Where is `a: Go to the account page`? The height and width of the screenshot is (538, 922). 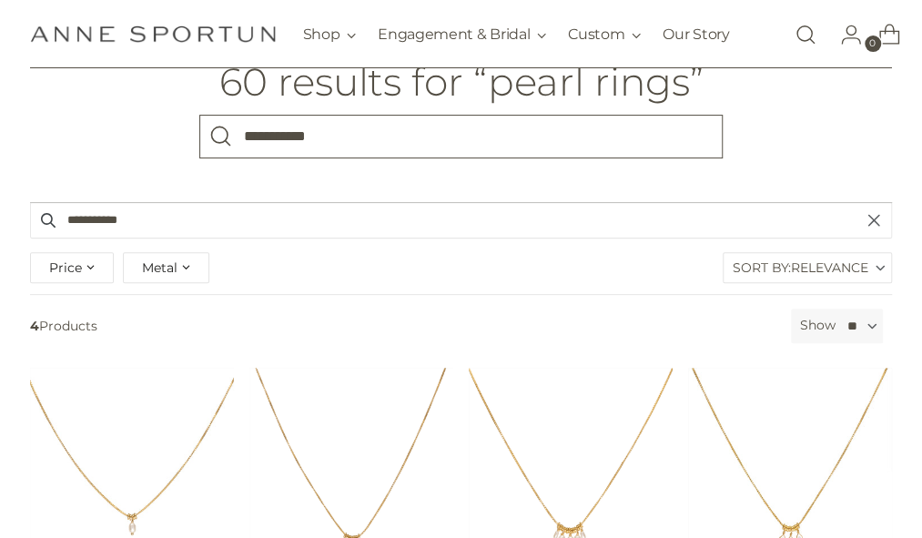 a: Go to the account page is located at coordinates (844, 35).